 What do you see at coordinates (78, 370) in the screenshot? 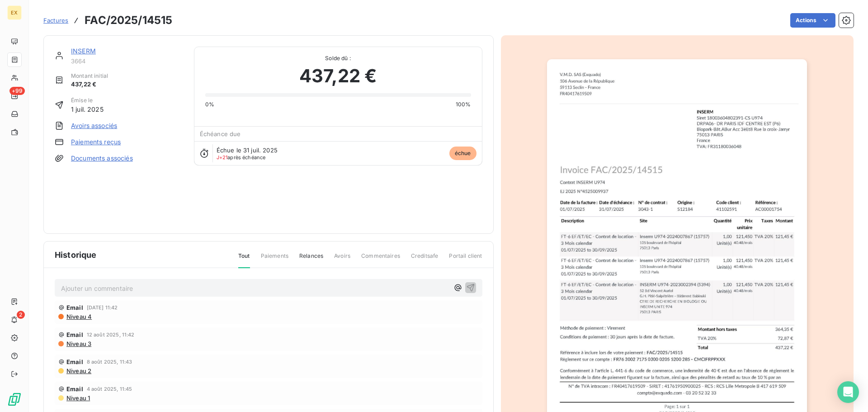
I see `span: Niveau 2` at bounding box center [78, 370].